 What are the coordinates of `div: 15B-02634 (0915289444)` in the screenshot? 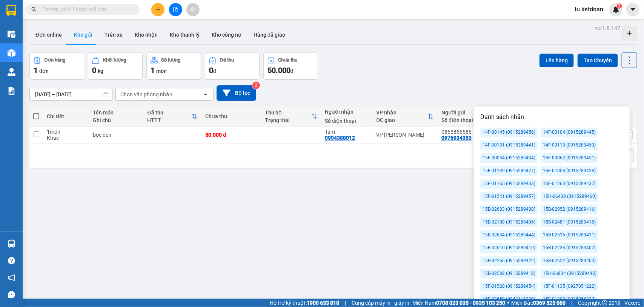 It's located at (509, 235).